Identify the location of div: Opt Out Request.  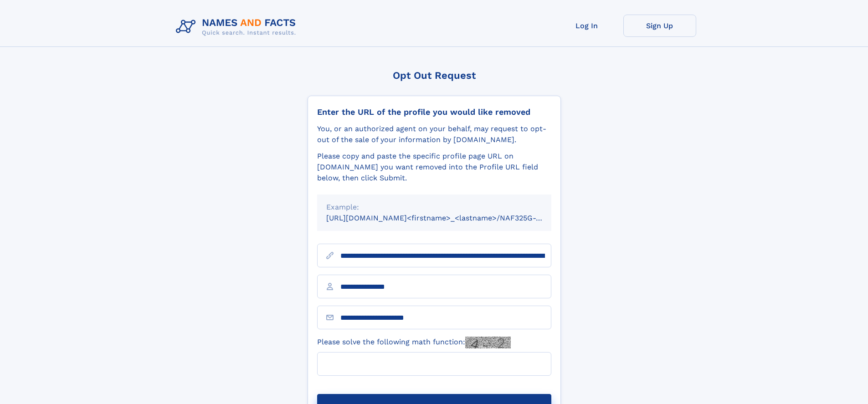
(434, 76).